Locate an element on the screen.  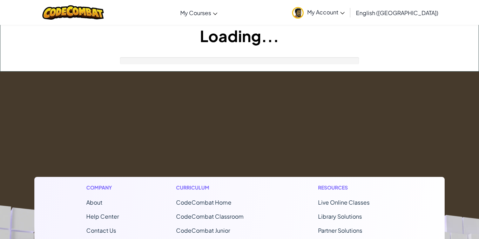
a: My Account is located at coordinates (319, 12).